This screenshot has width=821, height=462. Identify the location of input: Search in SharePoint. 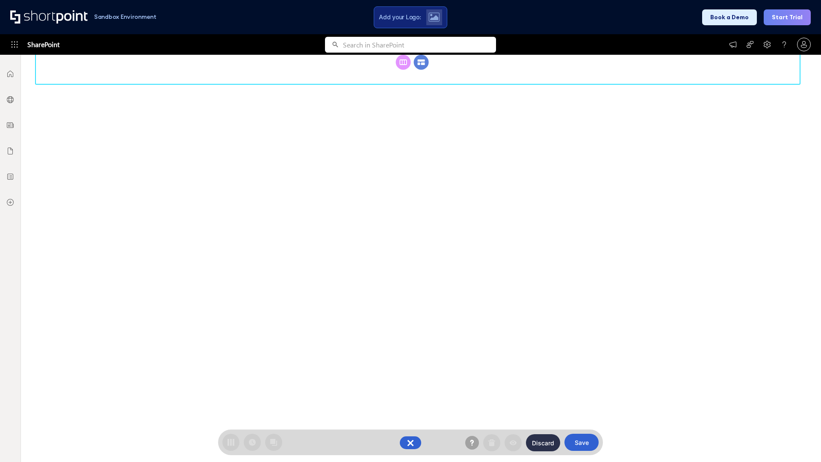
(420, 44).